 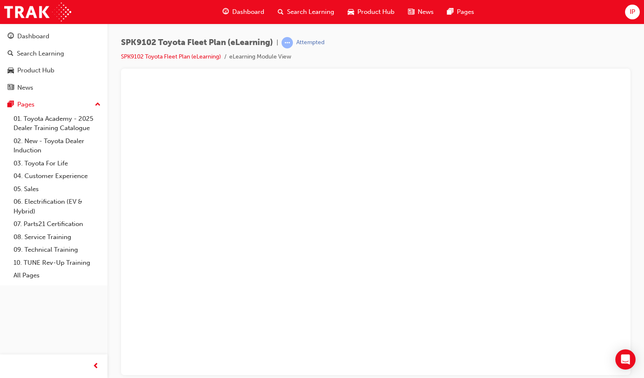 What do you see at coordinates (460, 12) in the screenshot?
I see `a: pages-iconPages` at bounding box center [460, 12].